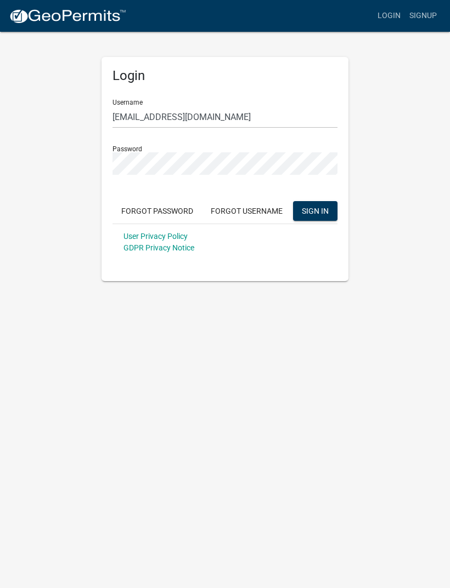  What do you see at coordinates (246, 211) in the screenshot?
I see `button: Forgot Username` at bounding box center [246, 211].